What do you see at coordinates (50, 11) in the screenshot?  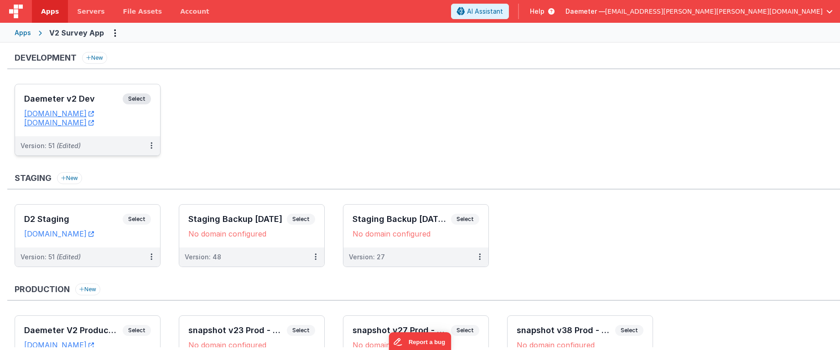 I see `span: Apps` at bounding box center [50, 11].